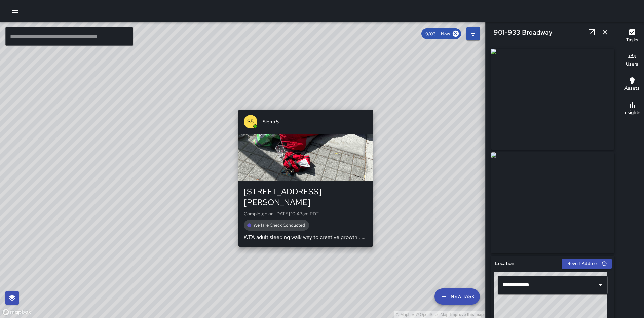 The width and height of the screenshot is (644, 318). Describe the element at coordinates (457, 296) in the screenshot. I see `button: New Task` at that location.